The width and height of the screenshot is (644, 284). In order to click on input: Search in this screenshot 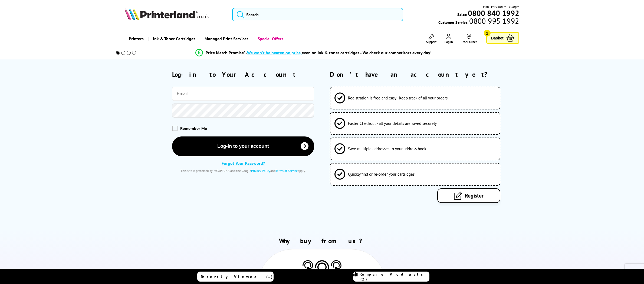, I will do `click(317, 14)`.